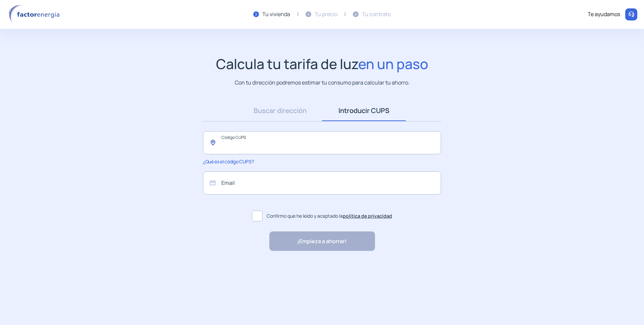 The width and height of the screenshot is (644, 325). Describe the element at coordinates (35, 14) in the screenshot. I see `img: logo factor` at that location.